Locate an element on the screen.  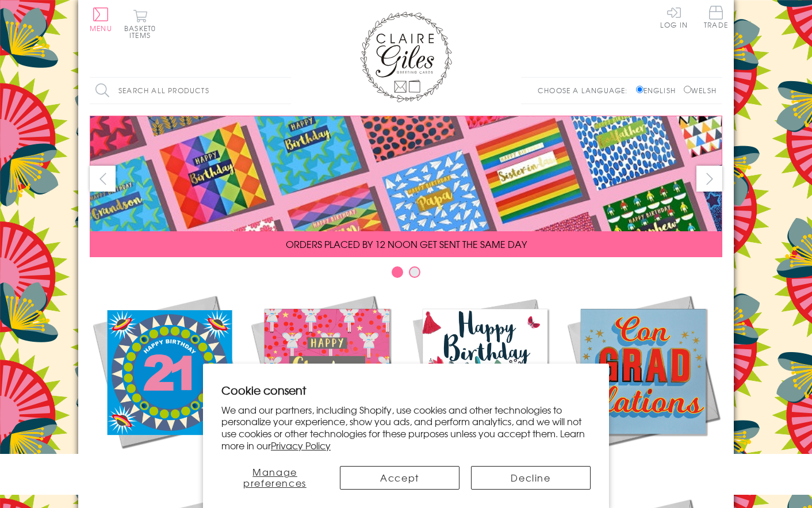
a: Christmas is located at coordinates (326, 383).